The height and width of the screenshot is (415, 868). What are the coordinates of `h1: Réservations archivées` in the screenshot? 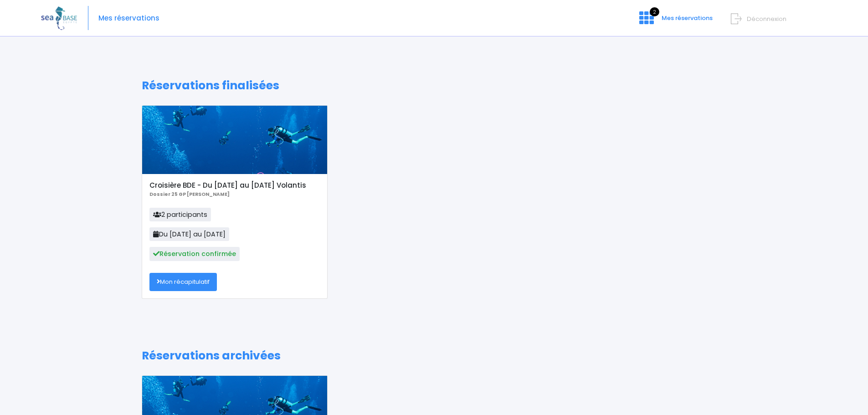 It's located at (434, 356).